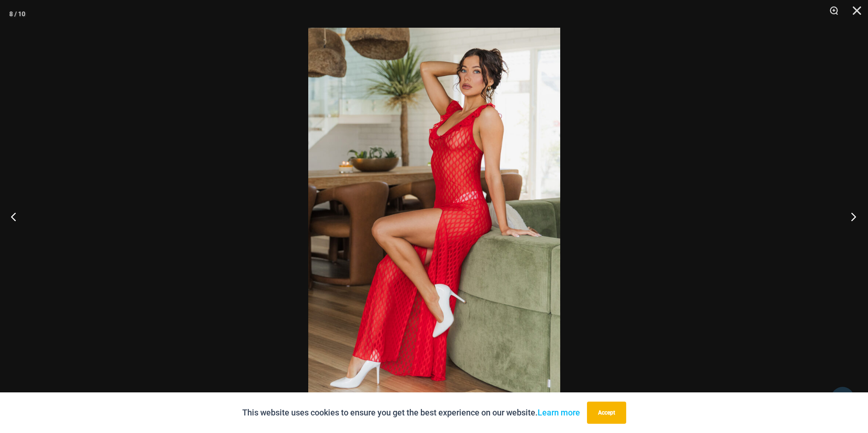 This screenshot has width=868, height=433. I want to click on button: Accept, so click(606, 413).